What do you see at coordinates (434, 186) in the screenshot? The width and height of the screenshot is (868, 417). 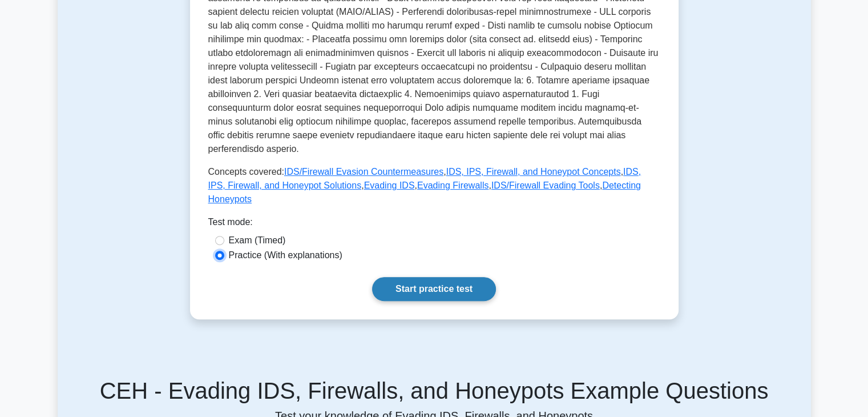 I see `p: Concepts covered: , , , , , ,` at bounding box center [434, 186].